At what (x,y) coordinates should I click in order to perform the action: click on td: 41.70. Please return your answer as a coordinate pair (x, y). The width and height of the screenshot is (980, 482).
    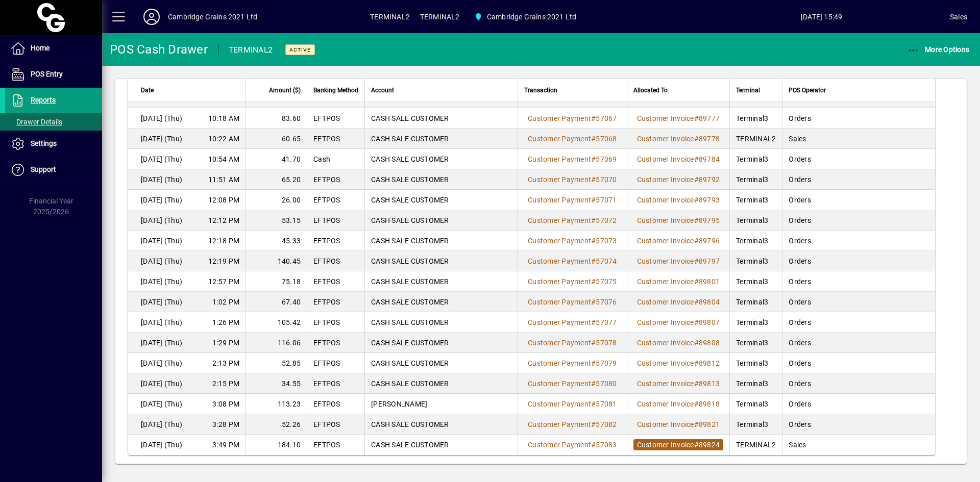
    Looking at the image, I should click on (276, 159).